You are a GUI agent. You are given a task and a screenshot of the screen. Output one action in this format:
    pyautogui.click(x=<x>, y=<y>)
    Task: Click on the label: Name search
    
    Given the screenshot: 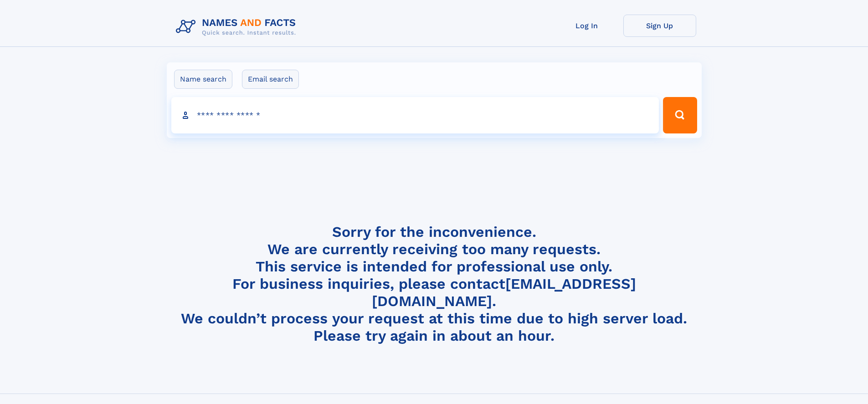 What is the action you would take?
    pyautogui.click(x=203, y=79)
    